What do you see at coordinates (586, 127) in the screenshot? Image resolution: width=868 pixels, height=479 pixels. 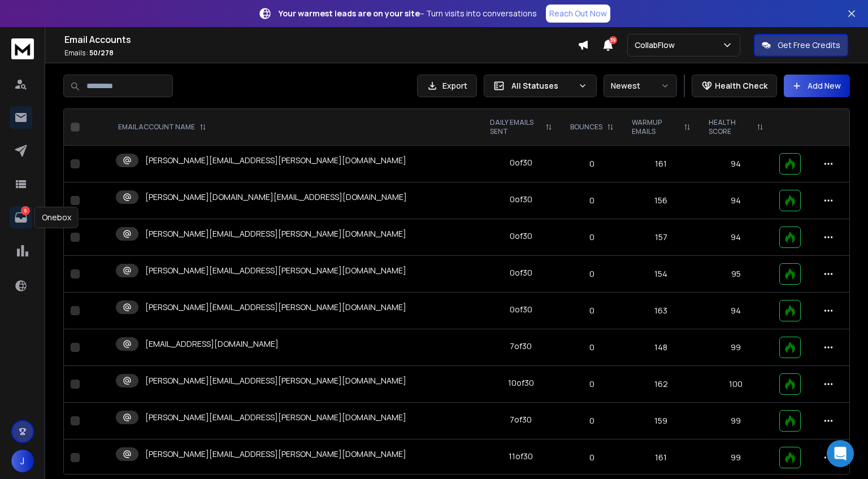 I see `p: BOUNCES` at bounding box center [586, 127].